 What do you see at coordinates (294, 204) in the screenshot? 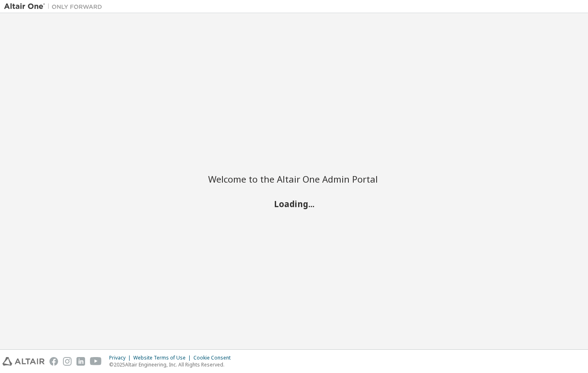
I see `h2: Loading...` at bounding box center [294, 204].